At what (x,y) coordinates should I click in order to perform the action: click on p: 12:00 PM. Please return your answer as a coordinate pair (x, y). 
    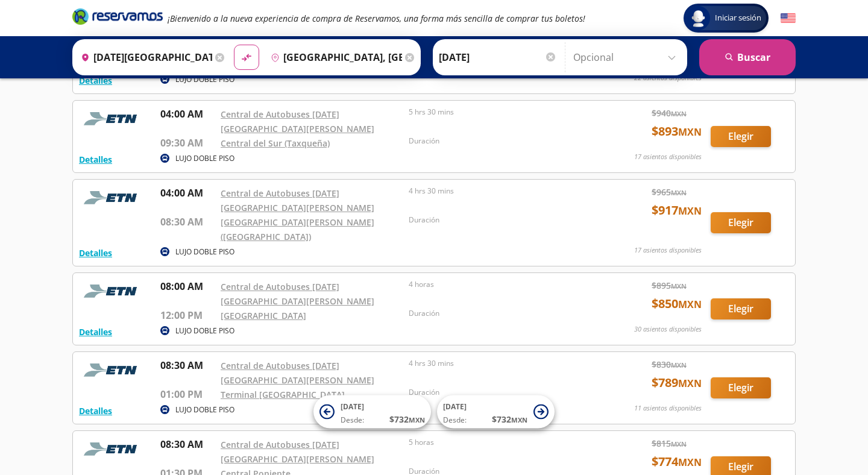
    Looking at the image, I should click on (188, 315).